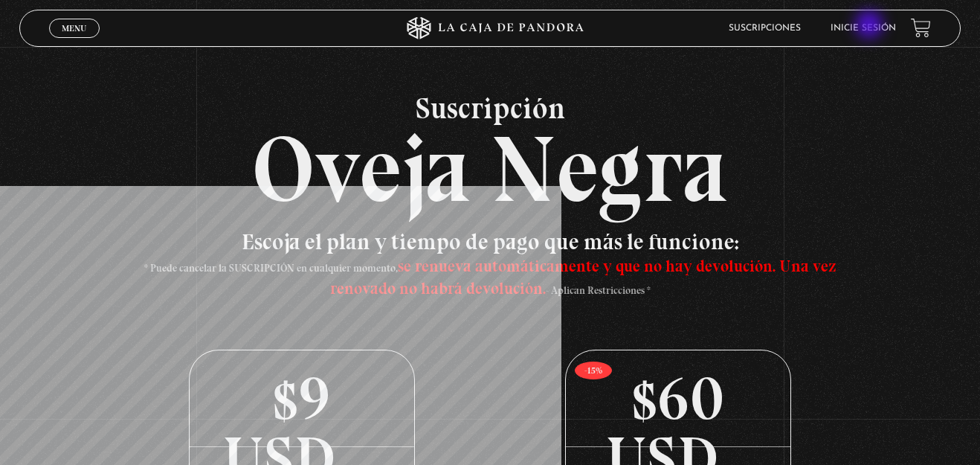 The height and width of the screenshot is (465, 980). I want to click on a: Suscripciones, so click(764, 29).